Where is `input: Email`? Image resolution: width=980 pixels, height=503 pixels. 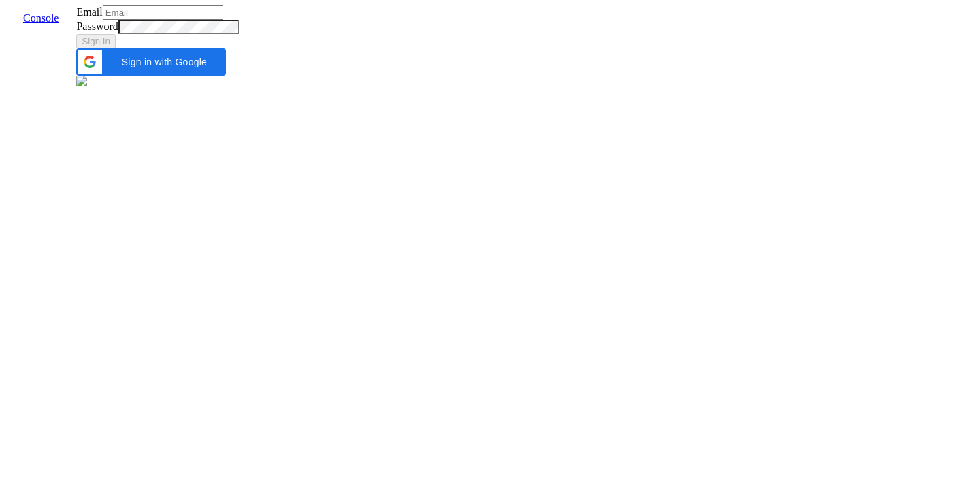
input: Email is located at coordinates (163, 12).